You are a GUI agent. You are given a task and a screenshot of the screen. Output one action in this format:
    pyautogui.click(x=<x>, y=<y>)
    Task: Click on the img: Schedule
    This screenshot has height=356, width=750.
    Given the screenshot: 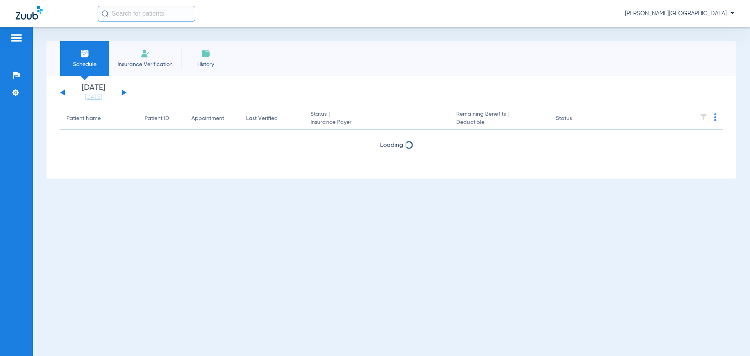 What is the action you would take?
    pyautogui.click(x=85, y=54)
    